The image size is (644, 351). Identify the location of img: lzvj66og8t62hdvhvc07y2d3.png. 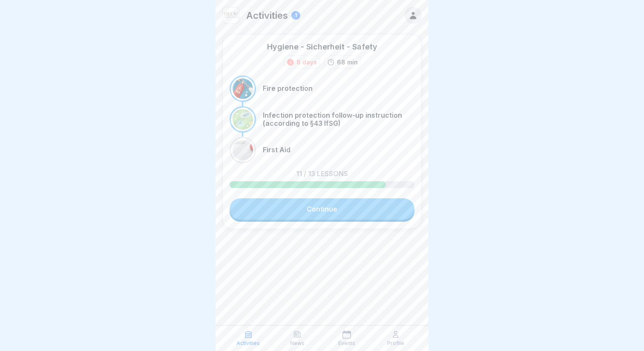
(231, 15).